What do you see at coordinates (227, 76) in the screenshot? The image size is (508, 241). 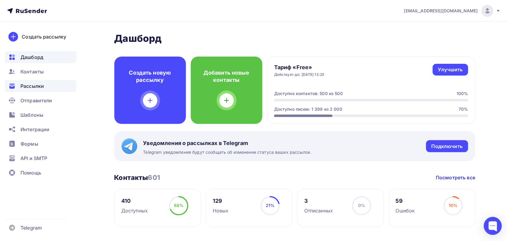 I see `h4: Добавить новые контакты` at bounding box center [227, 76].